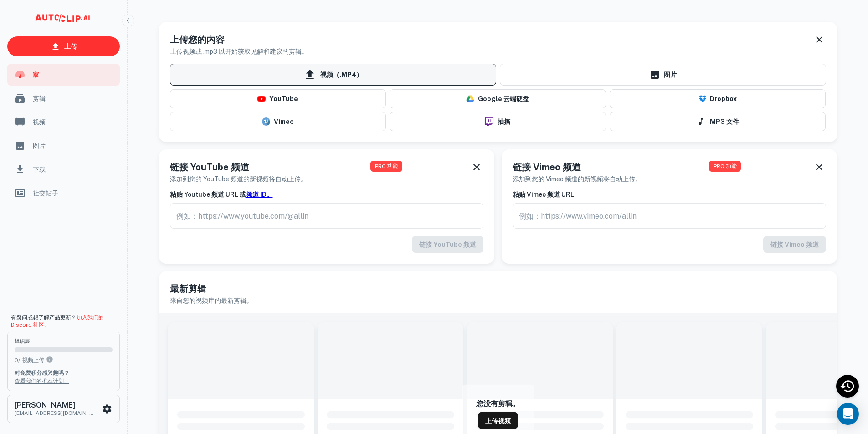  What do you see at coordinates (20, 341) in the screenshot?
I see `font: 组织` at bounding box center [20, 341].